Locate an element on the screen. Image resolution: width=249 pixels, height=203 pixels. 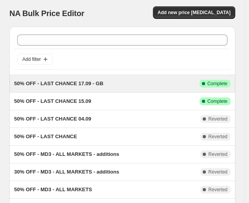
button: Add filter is located at coordinates (35, 59).